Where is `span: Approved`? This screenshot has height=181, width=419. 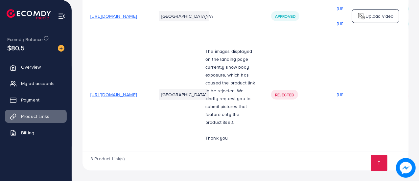
span: Approved is located at coordinates (285, 16).